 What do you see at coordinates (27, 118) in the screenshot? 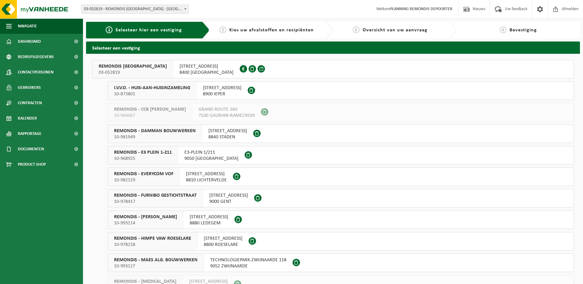
I see `span: Kalender` at bounding box center [27, 118].